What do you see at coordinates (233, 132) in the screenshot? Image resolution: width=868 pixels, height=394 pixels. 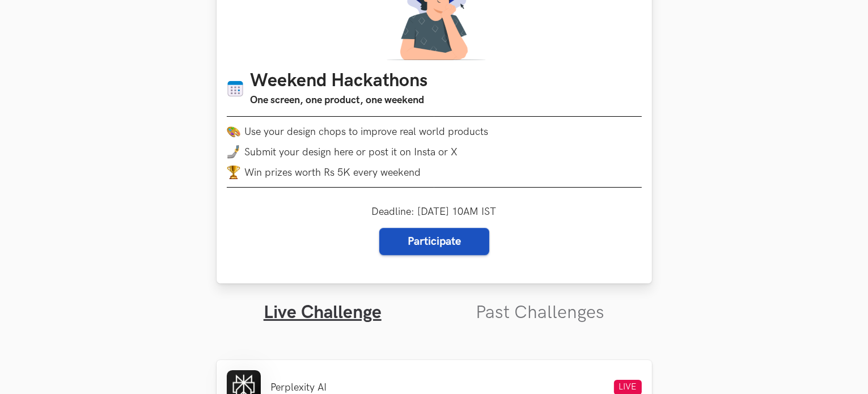 I see `img: palette.png` at bounding box center [233, 132].